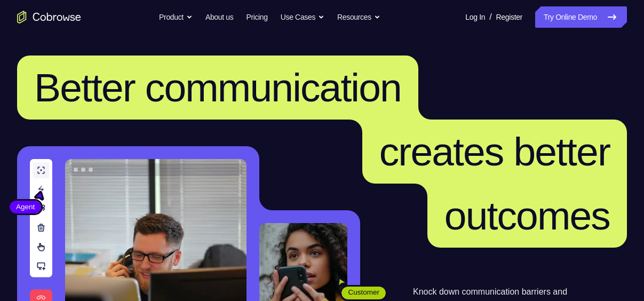 Image resolution: width=644 pixels, height=301 pixels. Describe the element at coordinates (220, 17) in the screenshot. I see `a: About us` at that location.